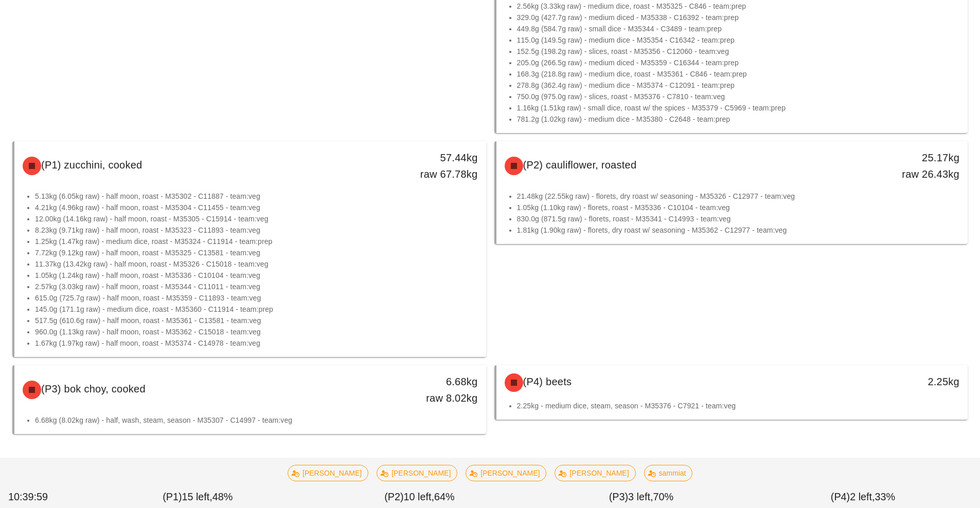  What do you see at coordinates (92, 165) in the screenshot?
I see `span: (P1) zucchini, cooked` at bounding box center [92, 165].